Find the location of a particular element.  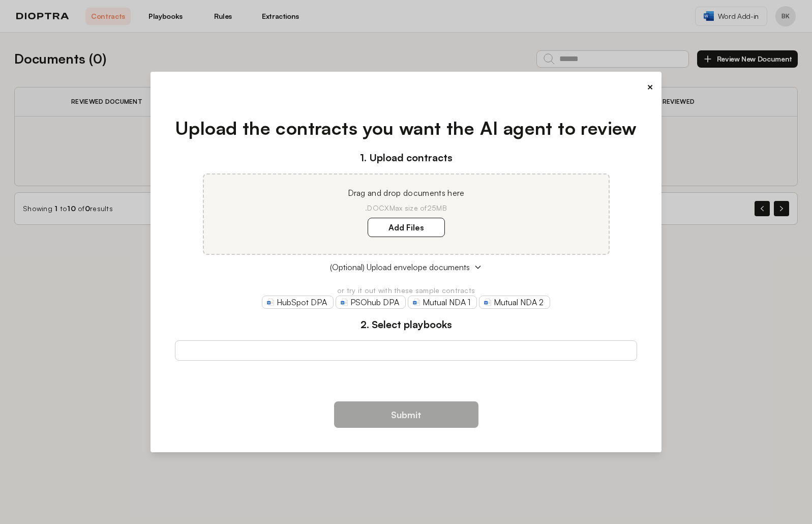

label: Add Files is located at coordinates (406, 227).